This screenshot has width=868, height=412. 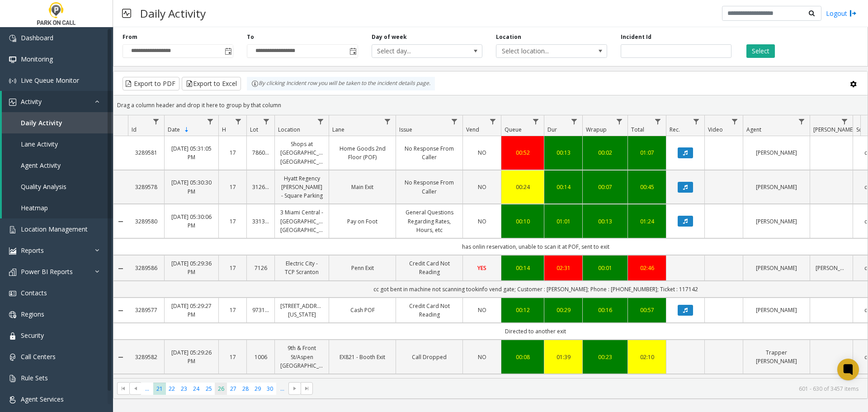 What do you see at coordinates (647, 221) in the screenshot?
I see `div: 01:24` at bounding box center [647, 221].